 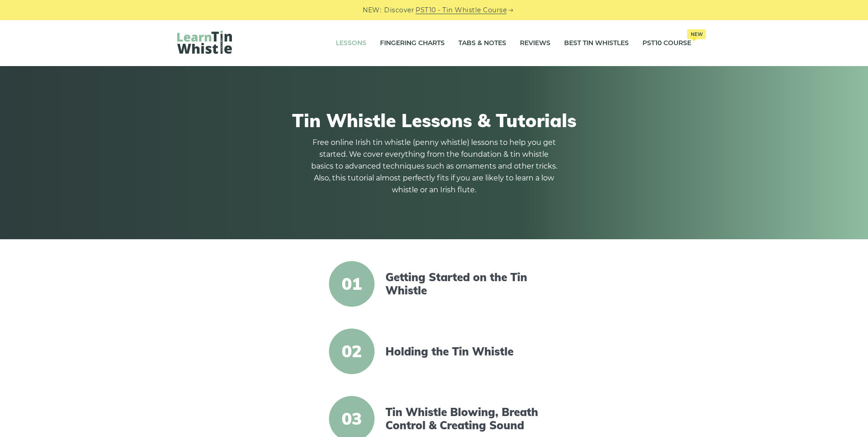 I want to click on a: Holding the Tin Whistle, so click(x=464, y=351).